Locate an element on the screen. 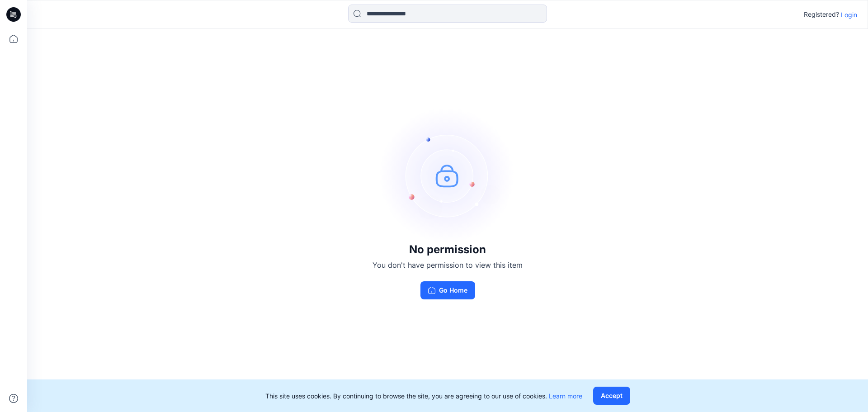 The height and width of the screenshot is (412, 868). p: Login is located at coordinates (849, 15).